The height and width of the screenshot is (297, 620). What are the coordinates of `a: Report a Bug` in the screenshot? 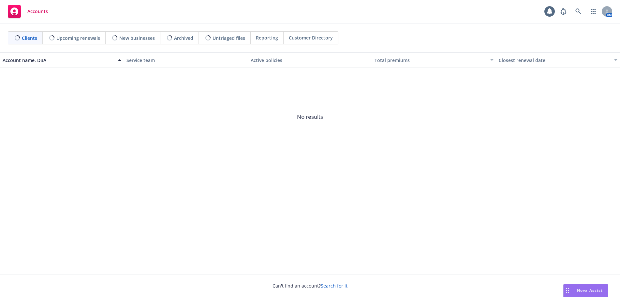 It's located at (563, 11).